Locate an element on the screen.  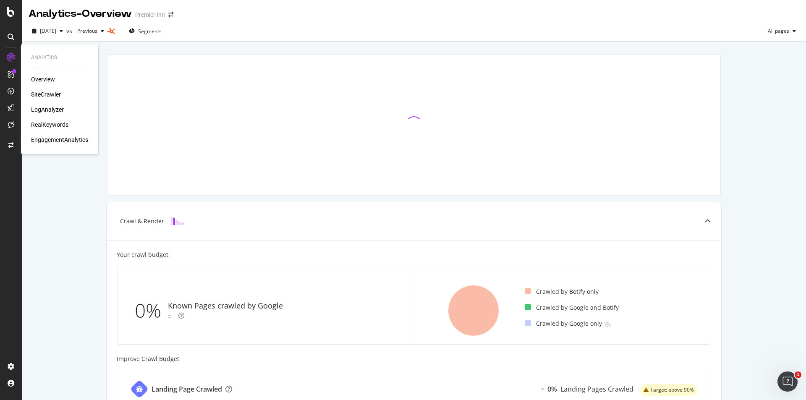
a: Overview is located at coordinates (43, 79).